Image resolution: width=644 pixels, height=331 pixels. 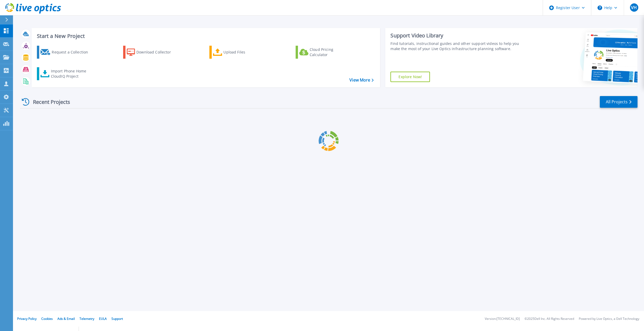 I want to click on div: Request a Collection, so click(x=72, y=52).